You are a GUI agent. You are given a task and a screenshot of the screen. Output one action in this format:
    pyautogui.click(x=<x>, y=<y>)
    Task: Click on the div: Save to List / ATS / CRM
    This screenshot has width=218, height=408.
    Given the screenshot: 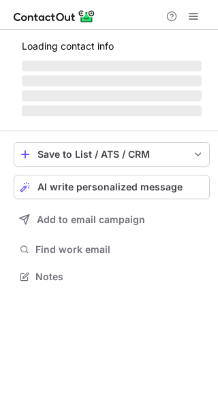 What is the action you would take?
    pyautogui.click(x=112, y=155)
    